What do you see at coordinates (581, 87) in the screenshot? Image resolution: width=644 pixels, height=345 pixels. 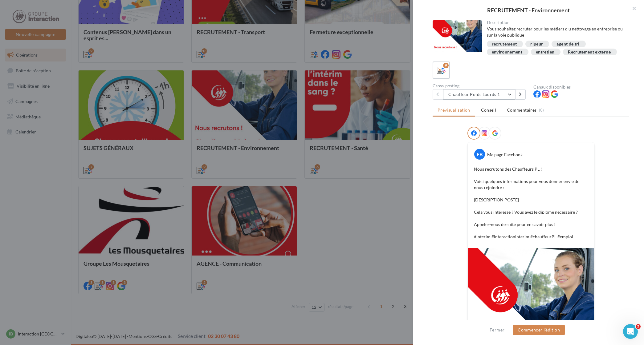 I see `div: Canaux disponibles` at bounding box center [581, 87].